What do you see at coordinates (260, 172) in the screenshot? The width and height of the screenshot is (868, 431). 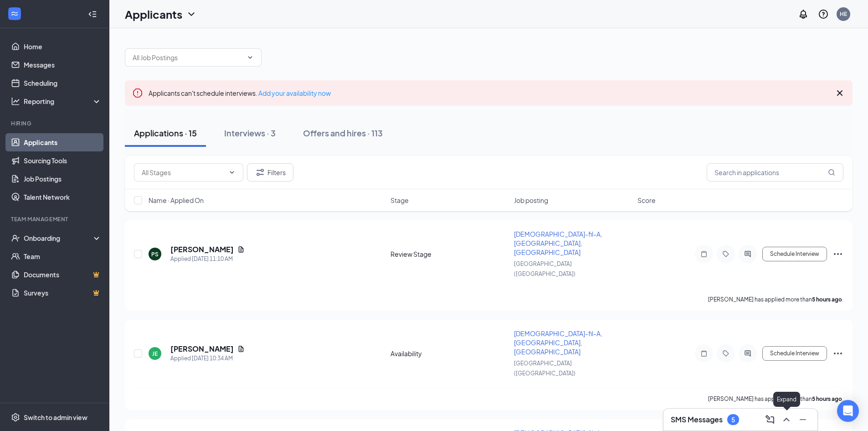 I see `svg: Filter` at bounding box center [260, 172].